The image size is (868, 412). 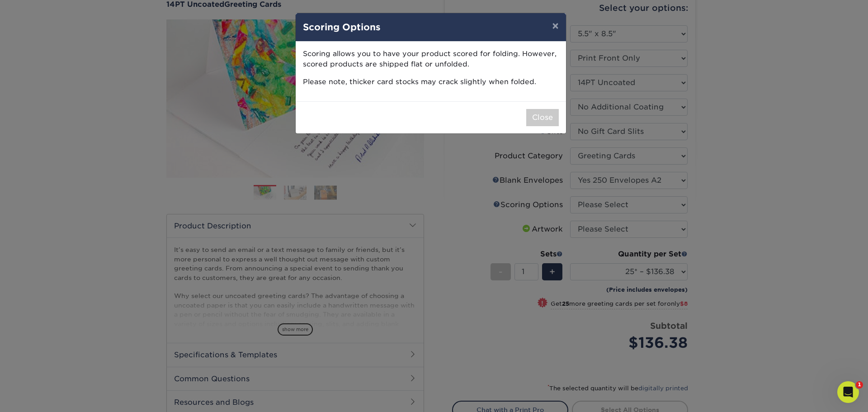 What do you see at coordinates (431, 59) in the screenshot?
I see `p: Scoring allows you to have your product scored for folding. However, scored products are shipped ...` at bounding box center [431, 59].